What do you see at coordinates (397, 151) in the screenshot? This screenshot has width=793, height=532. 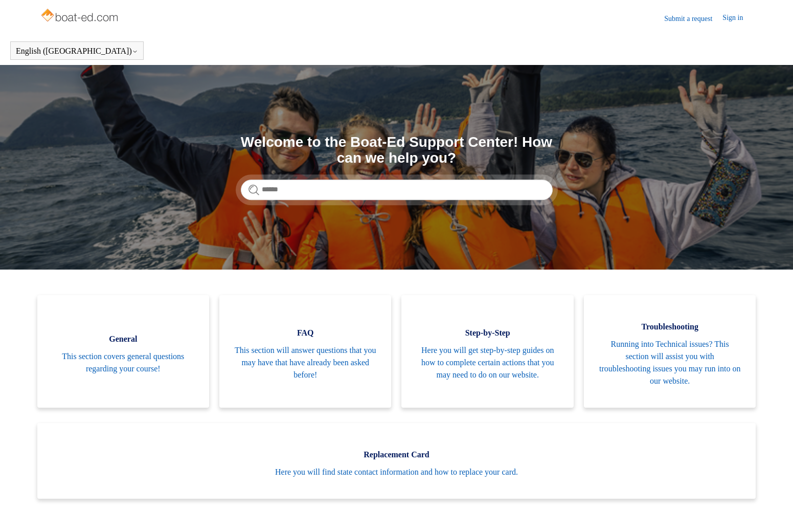 I see `h1: Welcome to the Boat-Ed Support Center! How can we help you?` at bounding box center [397, 151].